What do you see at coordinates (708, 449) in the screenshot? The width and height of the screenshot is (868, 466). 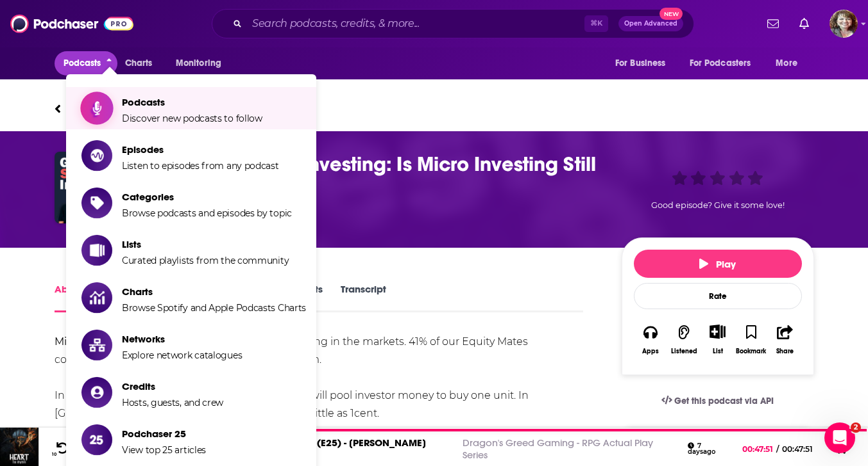 I see `div: 7 days ago` at bounding box center [708, 449].